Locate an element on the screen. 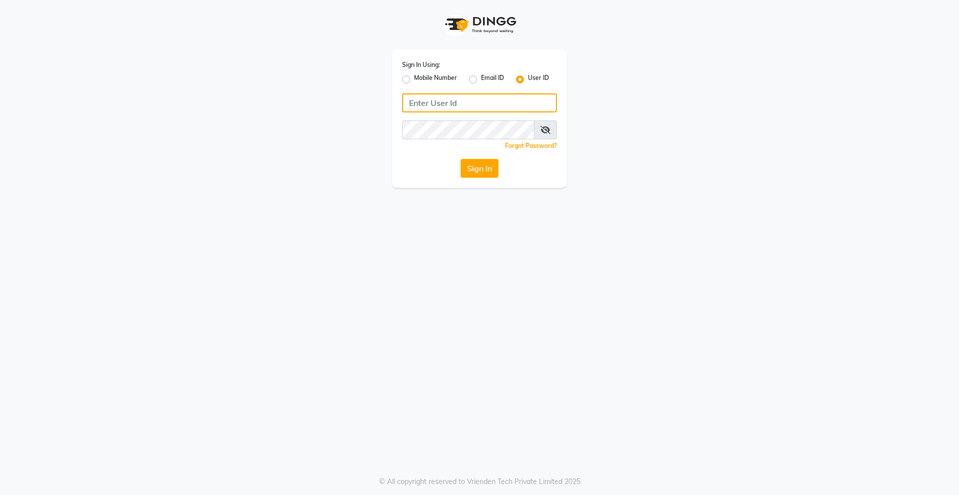 This screenshot has width=959, height=495. button: Sign In is located at coordinates (479, 168).